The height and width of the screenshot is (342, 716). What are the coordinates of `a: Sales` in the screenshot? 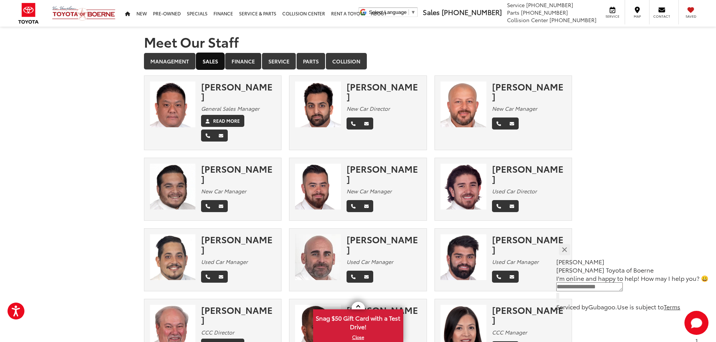 It's located at (210, 61).